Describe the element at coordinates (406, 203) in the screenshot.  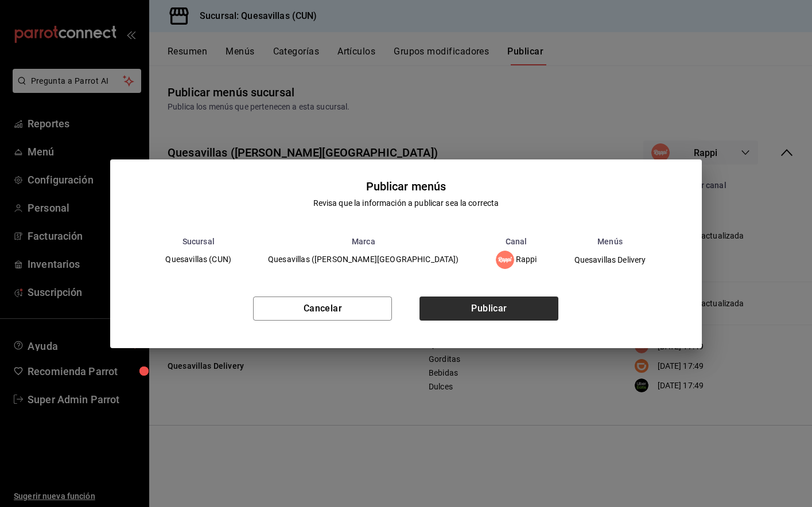
I see `div: Revisa que la información a publicar sea la correcta` at that location.